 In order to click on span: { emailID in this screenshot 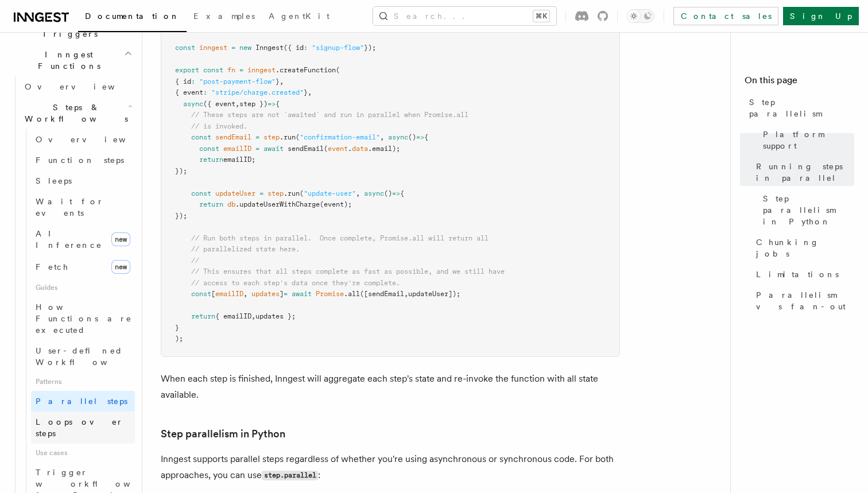, I will do `click(233, 317)`.